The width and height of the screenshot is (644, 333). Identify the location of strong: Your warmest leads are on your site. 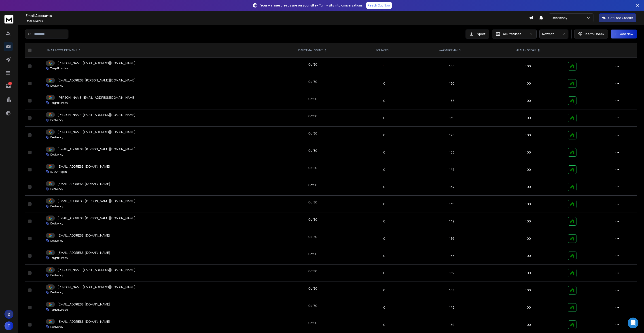
(289, 5).